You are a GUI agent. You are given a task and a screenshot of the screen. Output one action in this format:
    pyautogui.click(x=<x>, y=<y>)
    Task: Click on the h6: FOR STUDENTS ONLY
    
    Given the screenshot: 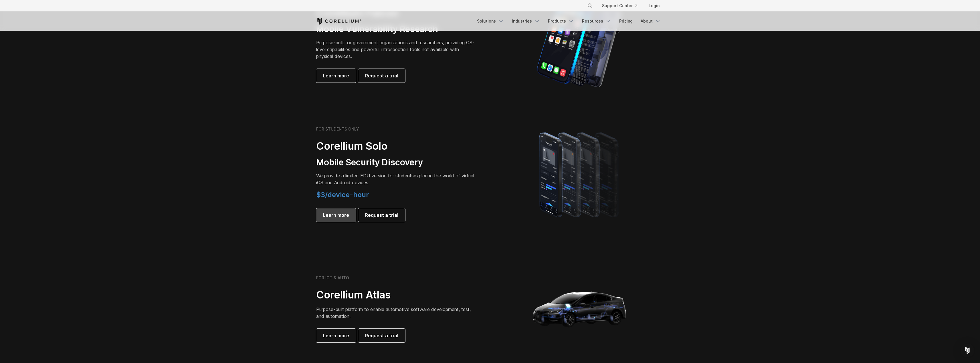 What is the action you would take?
    pyautogui.click(x=337, y=129)
    